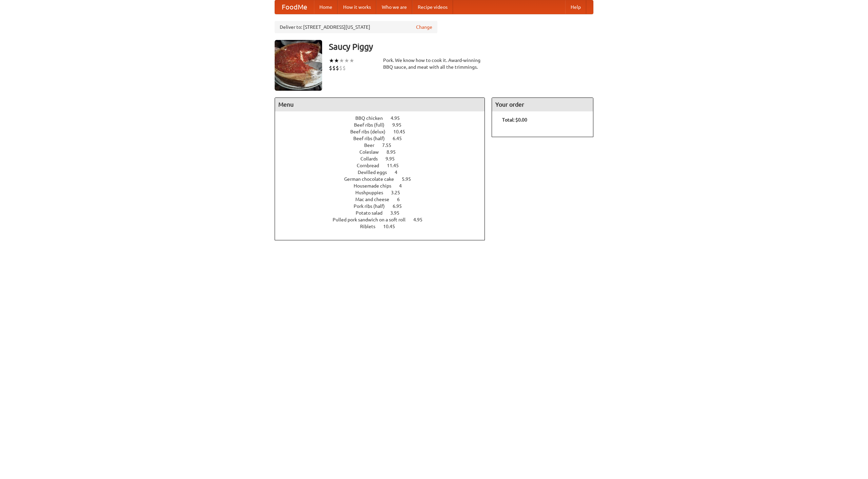  Describe the element at coordinates (384, 199) in the screenshot. I see `a: Mac and cheese 6` at that location.